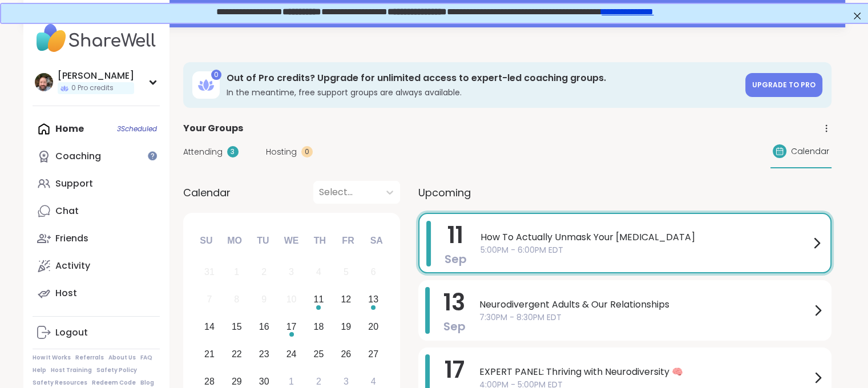  What do you see at coordinates (213, 128) in the screenshot?
I see `span: Your Groups` at bounding box center [213, 128].